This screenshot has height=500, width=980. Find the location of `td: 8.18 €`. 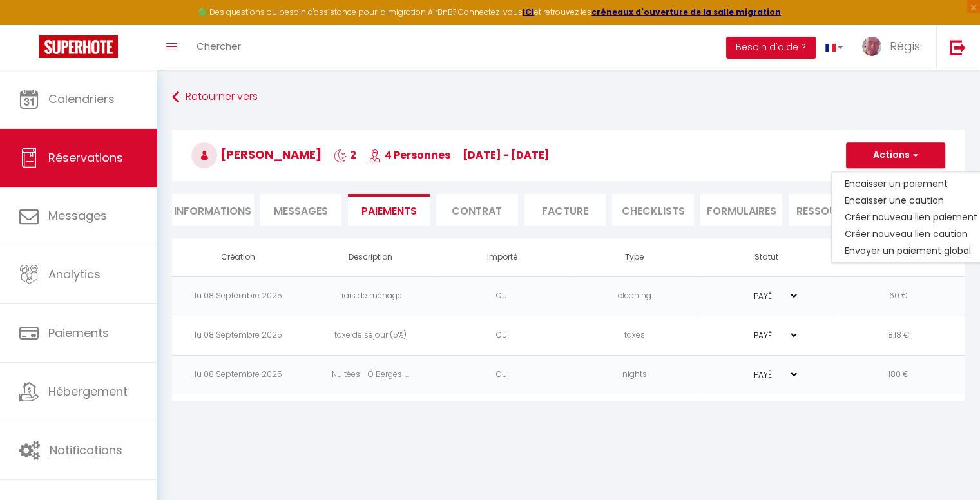

td: 8.18 € is located at coordinates (898, 335).